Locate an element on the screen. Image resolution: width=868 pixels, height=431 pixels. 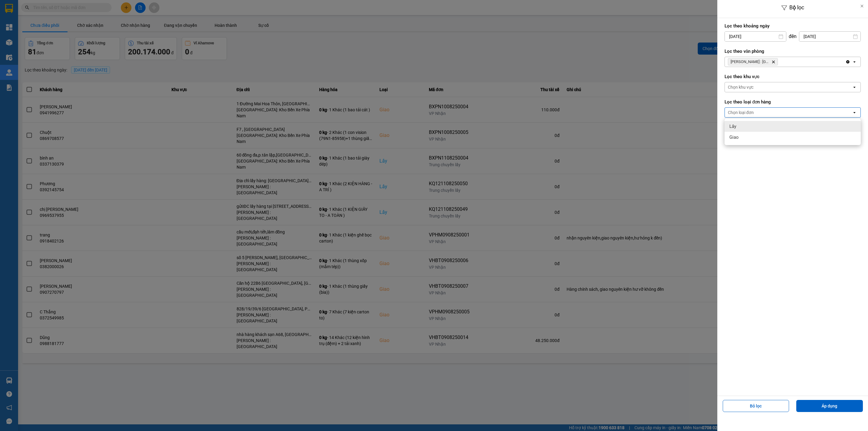
svg: Delete is located at coordinates (773, 62).